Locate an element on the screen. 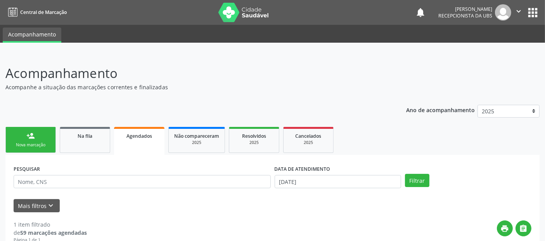 Image resolution: width=545 pixels, height=241 pixels. span: Agendados is located at coordinates (139, 136).